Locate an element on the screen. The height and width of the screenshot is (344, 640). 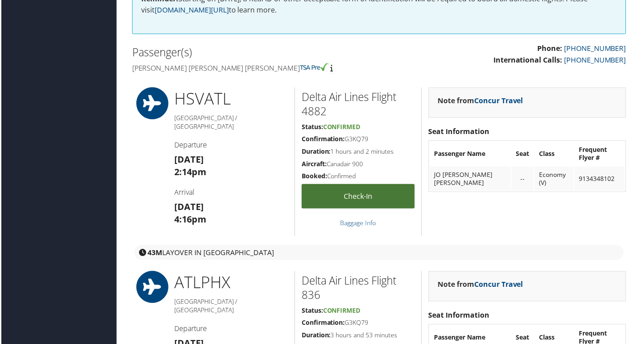
h2: Delta Air Lines Flight 836 is located at coordinates (359, 289).